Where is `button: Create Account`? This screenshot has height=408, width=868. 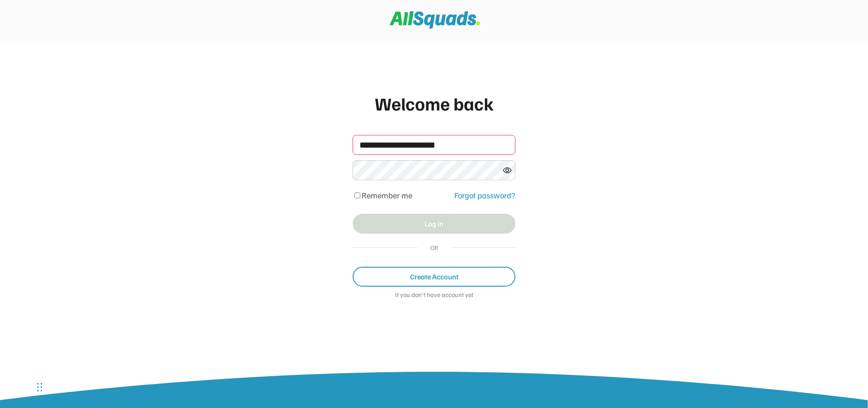 button: Create Account is located at coordinates (434, 277).